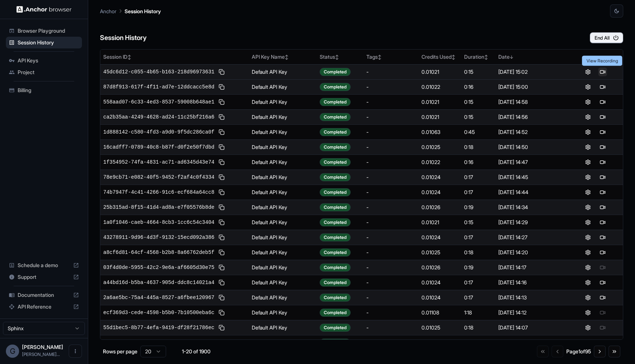  What do you see at coordinates (44, 307) in the screenshot?
I see `div: API Reference` at bounding box center [44, 307].